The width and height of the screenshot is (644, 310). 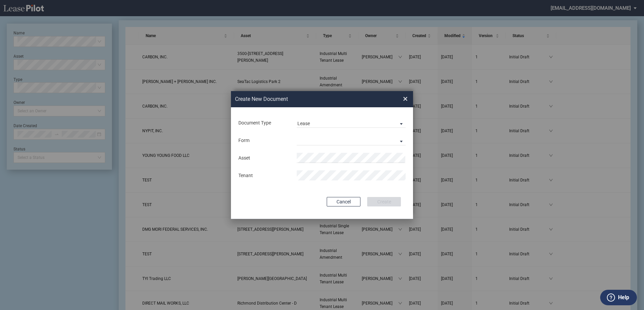 I want to click on button: Create, so click(x=384, y=202).